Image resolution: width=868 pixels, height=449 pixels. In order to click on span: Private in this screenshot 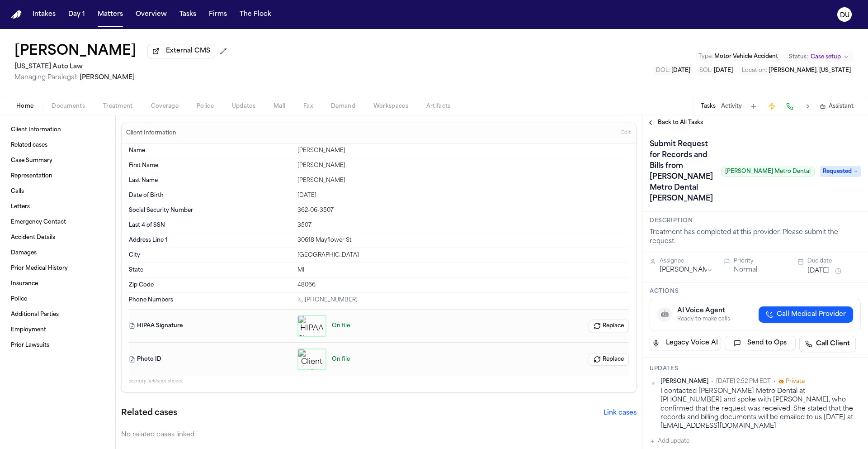, I will do `click(795, 381)`.